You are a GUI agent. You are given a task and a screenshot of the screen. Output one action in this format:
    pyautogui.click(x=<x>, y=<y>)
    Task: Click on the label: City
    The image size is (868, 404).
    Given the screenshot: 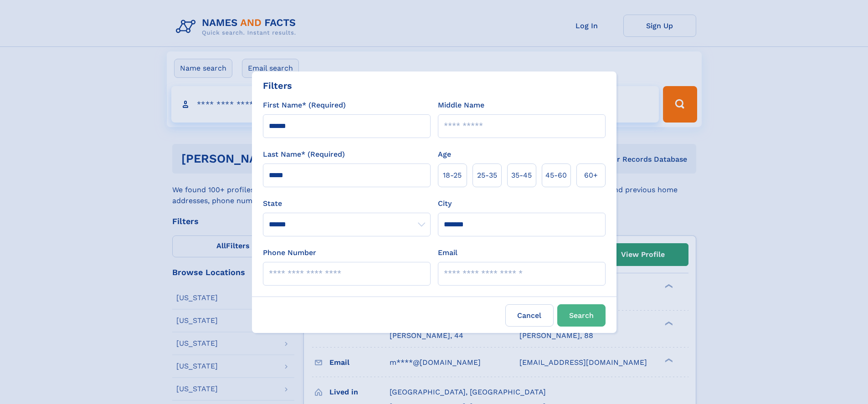 What is the action you would take?
    pyautogui.click(x=444, y=204)
    